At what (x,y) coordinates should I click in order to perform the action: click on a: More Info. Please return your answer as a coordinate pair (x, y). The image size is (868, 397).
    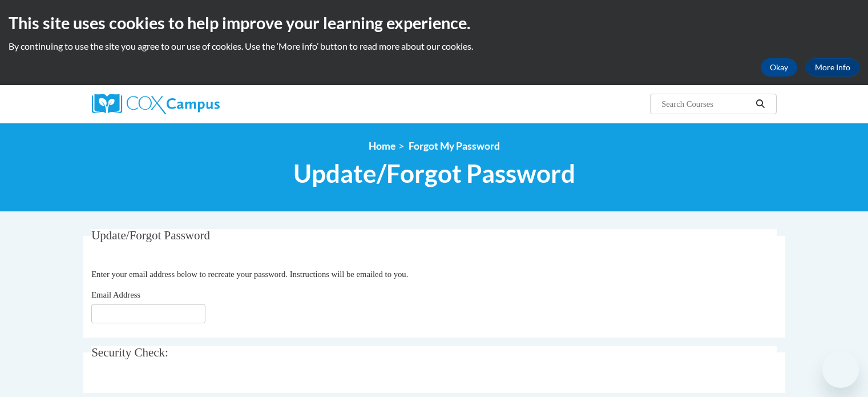
    Looking at the image, I should click on (833, 67).